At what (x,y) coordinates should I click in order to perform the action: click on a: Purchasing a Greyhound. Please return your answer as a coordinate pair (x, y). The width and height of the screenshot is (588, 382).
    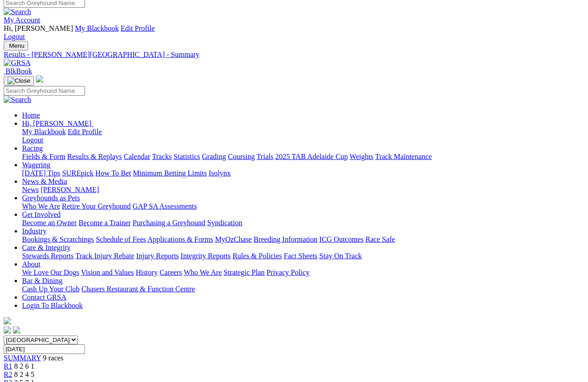
    Looking at the image, I should click on (169, 222).